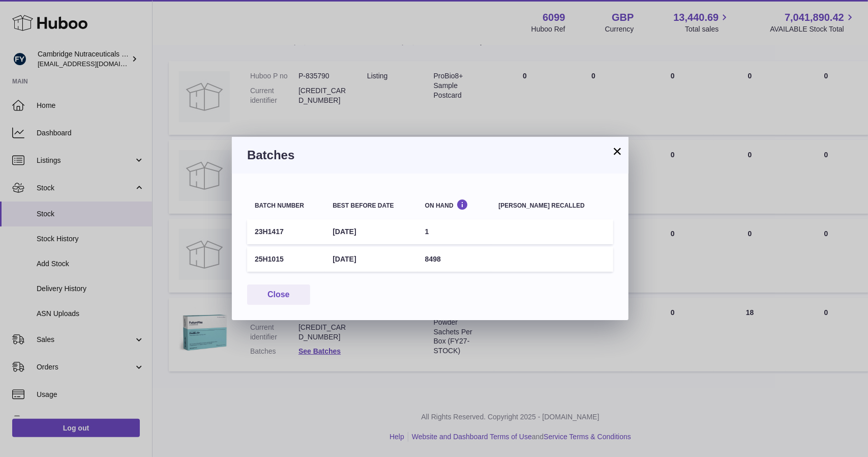  I want to click on td: 8498, so click(454, 259).